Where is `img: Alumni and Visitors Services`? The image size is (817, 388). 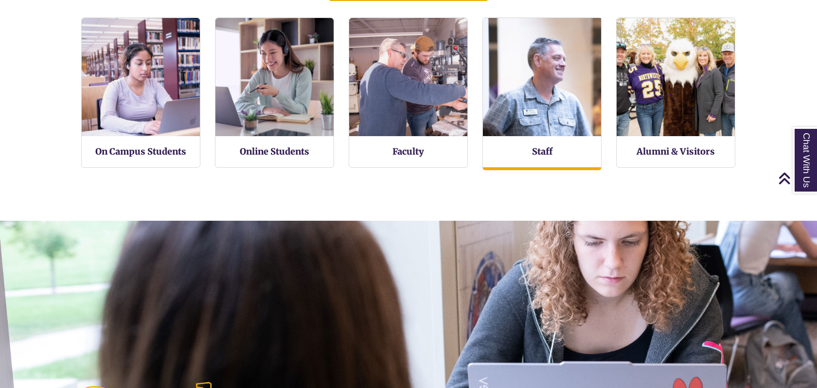
img: Alumni and Visitors Services is located at coordinates (675, 77).